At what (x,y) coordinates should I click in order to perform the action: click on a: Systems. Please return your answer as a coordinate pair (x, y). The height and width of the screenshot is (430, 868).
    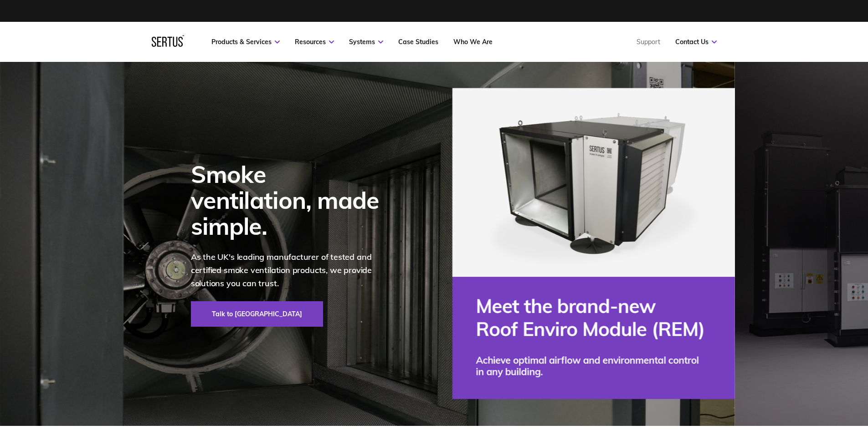
    Looking at the image, I should click on (366, 42).